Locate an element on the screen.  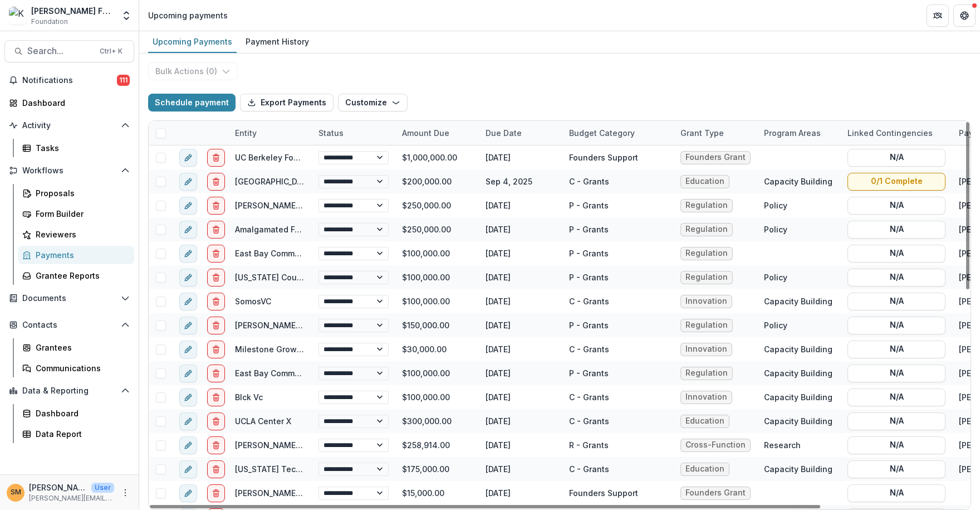
button: Open Data & Reporting is located at coordinates (69, 390).